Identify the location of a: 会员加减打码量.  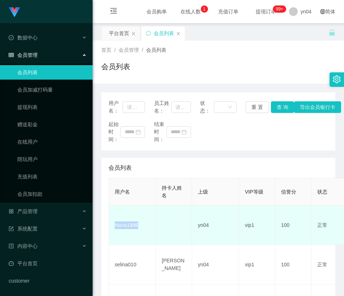
(52, 90).